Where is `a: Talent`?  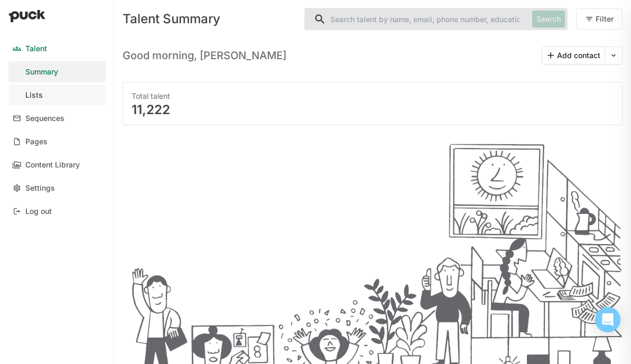
a: Talent is located at coordinates (57, 48).